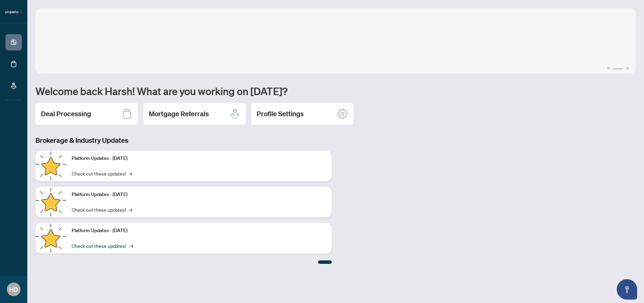 The width and height of the screenshot is (644, 303). I want to click on img: Platform Updates - June 23, 2025, so click(51, 238).